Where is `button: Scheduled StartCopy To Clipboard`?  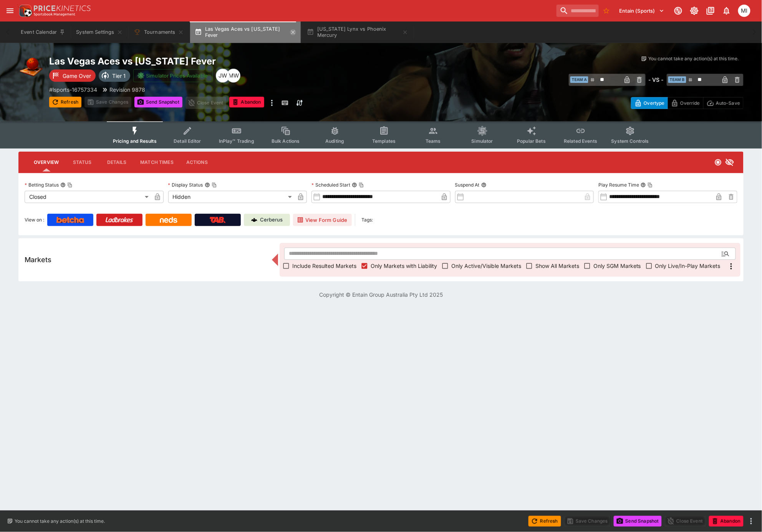
button: Scheduled StartCopy To Clipboard is located at coordinates (354, 185).